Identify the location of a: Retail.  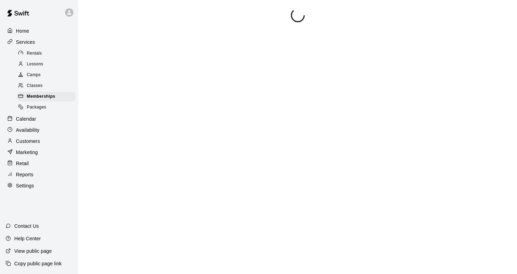
(39, 164).